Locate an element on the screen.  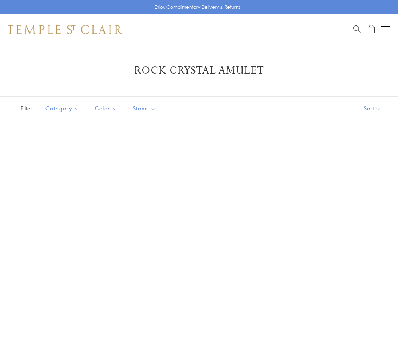
button: Stone is located at coordinates (144, 108).